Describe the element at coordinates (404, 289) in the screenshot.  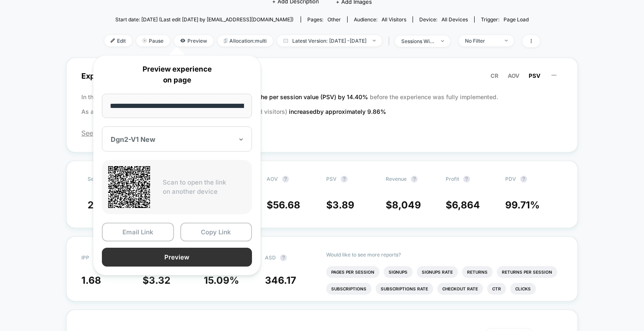
I see `li: Subscriptions Rate` at that location.